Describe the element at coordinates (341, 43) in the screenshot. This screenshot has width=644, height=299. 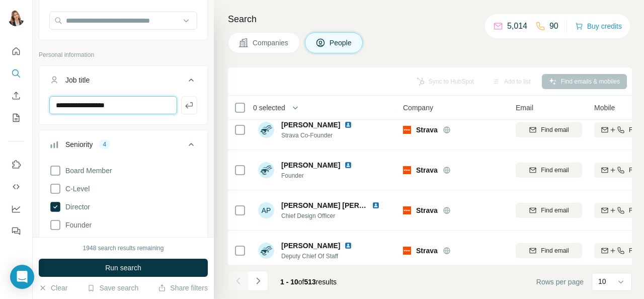
I see `span: People` at that location.